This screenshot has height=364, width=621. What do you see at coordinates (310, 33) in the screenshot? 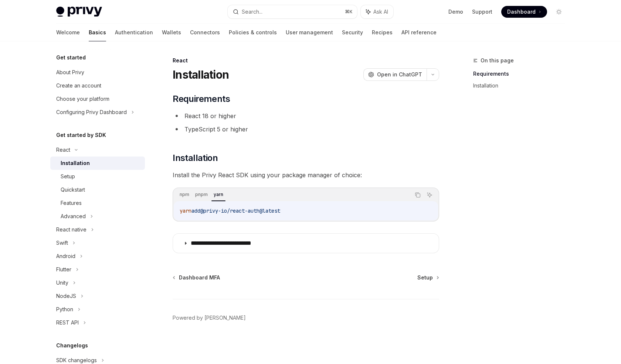
I see `a: User management` at bounding box center [310, 33].